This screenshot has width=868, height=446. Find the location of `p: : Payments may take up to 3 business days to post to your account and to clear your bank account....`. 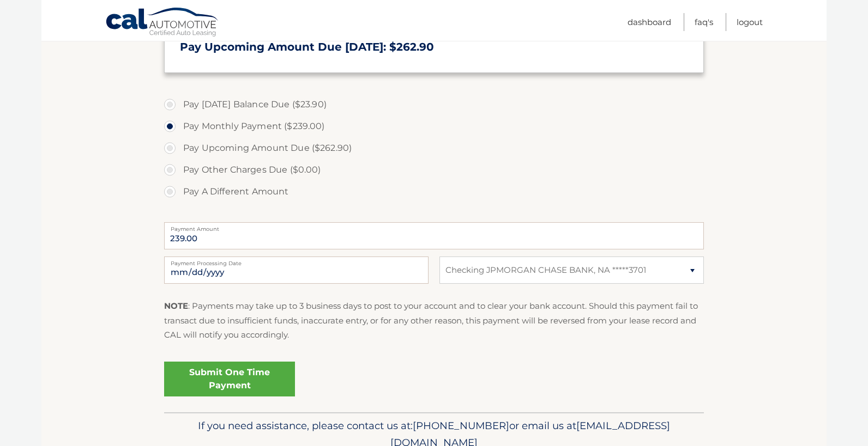

p: : Payments may take up to 3 business days to post to your account and to clear your bank account.... is located at coordinates (434, 320).